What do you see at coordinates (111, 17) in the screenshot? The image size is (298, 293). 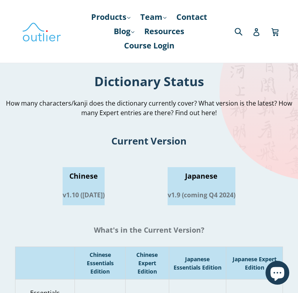 I see `a: Products` at bounding box center [111, 17].